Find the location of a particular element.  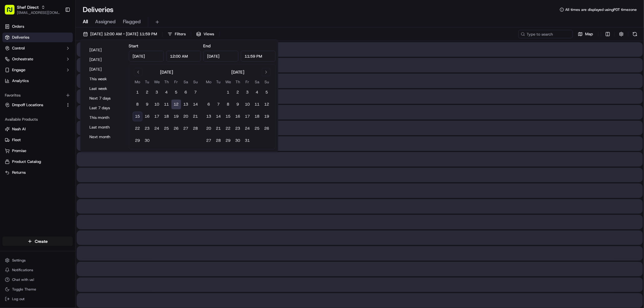

span: Chat with us! is located at coordinates (23, 280).